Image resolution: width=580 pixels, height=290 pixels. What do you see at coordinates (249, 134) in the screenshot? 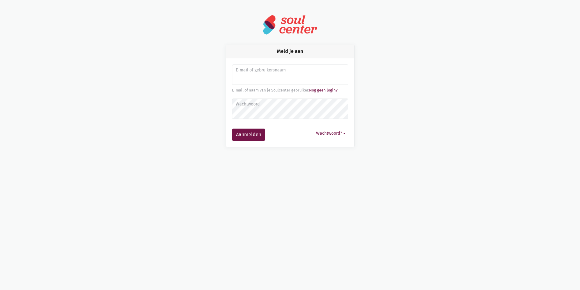
I see `button: Aanmelden` at bounding box center [249, 134].